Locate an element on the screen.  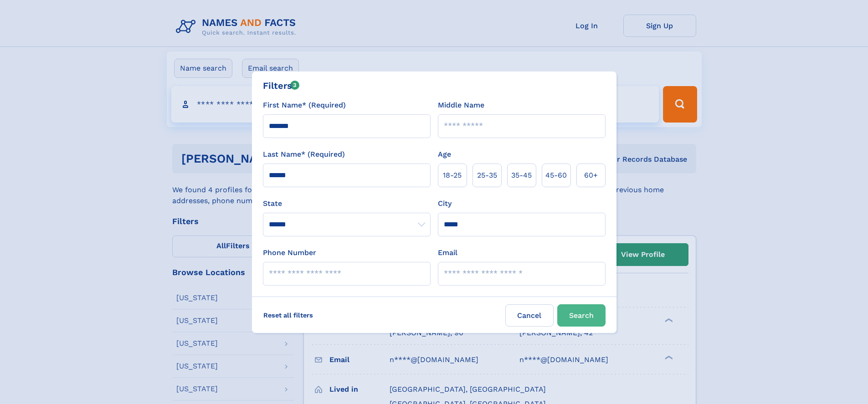
span: 25‑35 is located at coordinates (487, 175).